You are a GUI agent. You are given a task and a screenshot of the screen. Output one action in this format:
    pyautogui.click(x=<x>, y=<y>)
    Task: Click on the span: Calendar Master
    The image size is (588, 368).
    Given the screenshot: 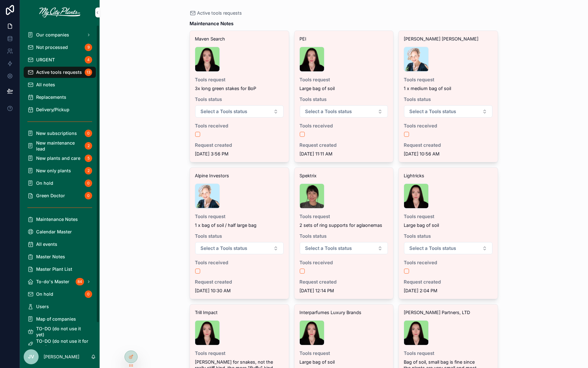 What is the action you would take?
    pyautogui.click(x=54, y=231)
    